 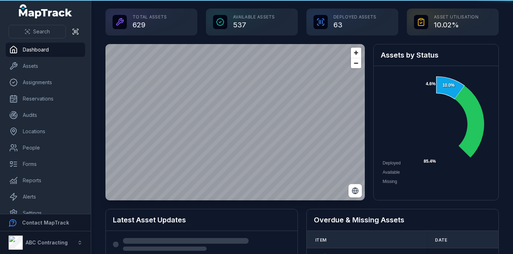 What do you see at coordinates (47, 243) in the screenshot?
I see `strong: ABC Contracting` at bounding box center [47, 243].